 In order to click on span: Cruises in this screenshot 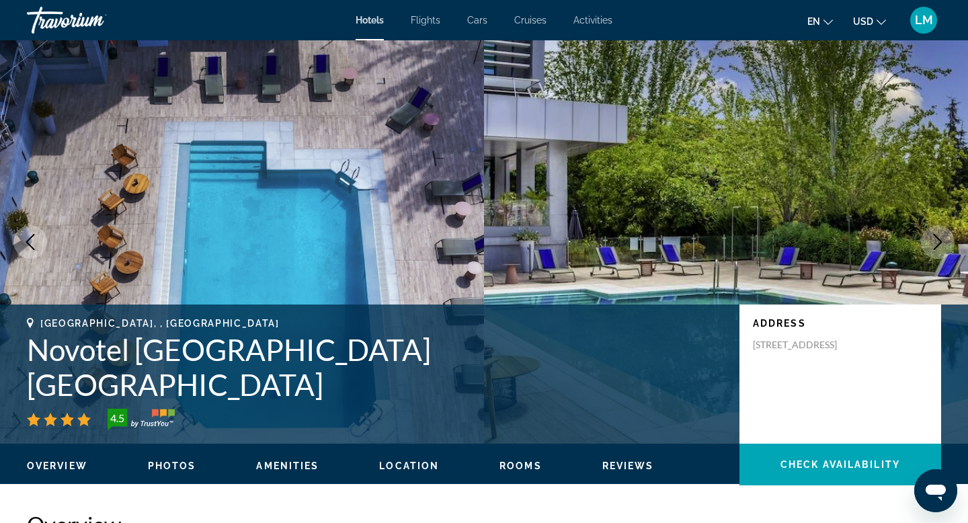, I will do `click(530, 20)`.